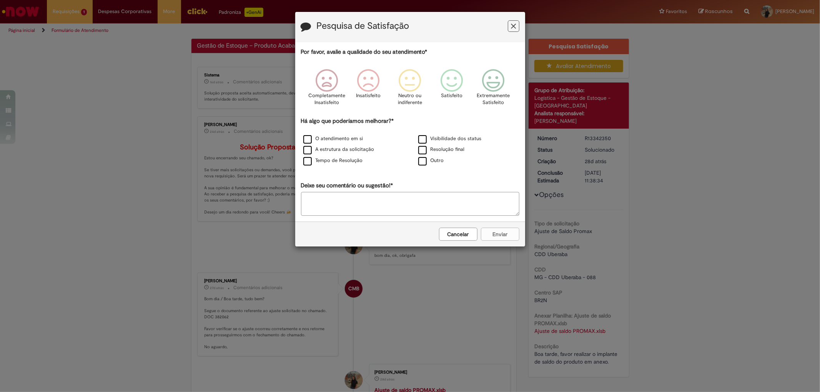  I want to click on div: Completamente Insatisfeito, so click(327, 90).